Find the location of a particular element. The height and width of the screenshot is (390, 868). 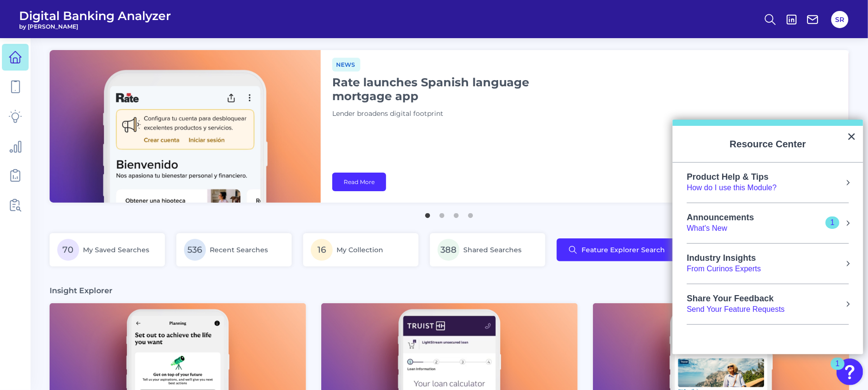

div: Send Your Feature Requests is located at coordinates (735, 309).